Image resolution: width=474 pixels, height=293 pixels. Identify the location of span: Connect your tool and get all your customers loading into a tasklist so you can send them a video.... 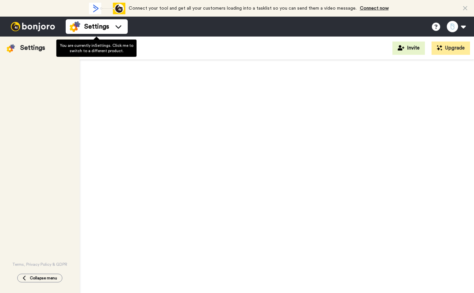
(243, 8).